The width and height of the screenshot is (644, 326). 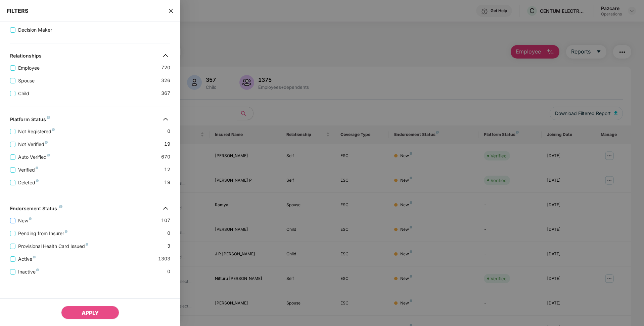 What do you see at coordinates (166, 67) in the screenshot?
I see `span: 720` at bounding box center [166, 67].